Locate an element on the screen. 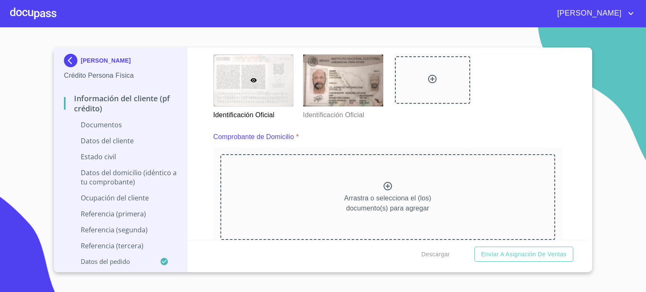 This screenshot has height=292, width=646. p: Comprobante de Domicilio is located at coordinates (254, 137).